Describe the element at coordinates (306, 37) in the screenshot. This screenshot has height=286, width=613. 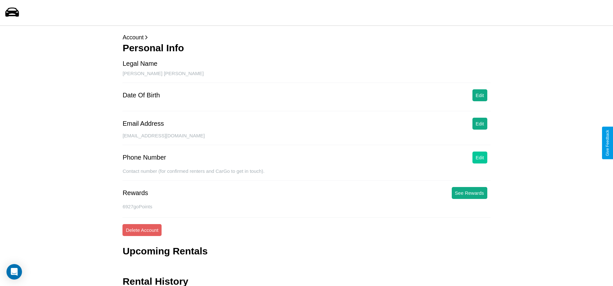
I see `p: Account` at that location.